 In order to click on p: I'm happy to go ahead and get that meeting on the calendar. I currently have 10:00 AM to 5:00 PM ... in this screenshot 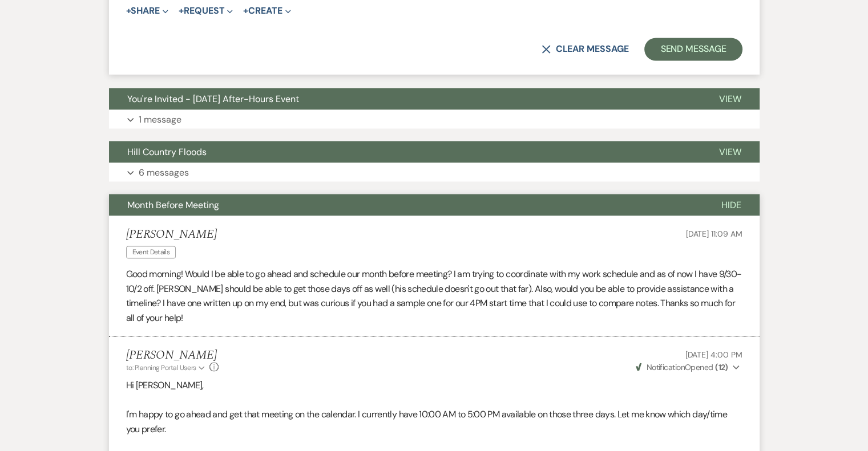, I will do `click(434, 421)`.